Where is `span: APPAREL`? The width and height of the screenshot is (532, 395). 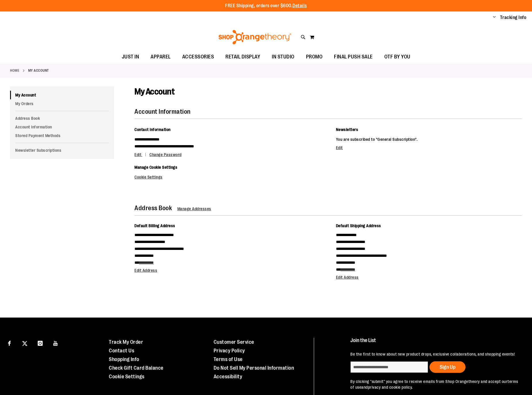 span: APPAREL is located at coordinates (161, 57).